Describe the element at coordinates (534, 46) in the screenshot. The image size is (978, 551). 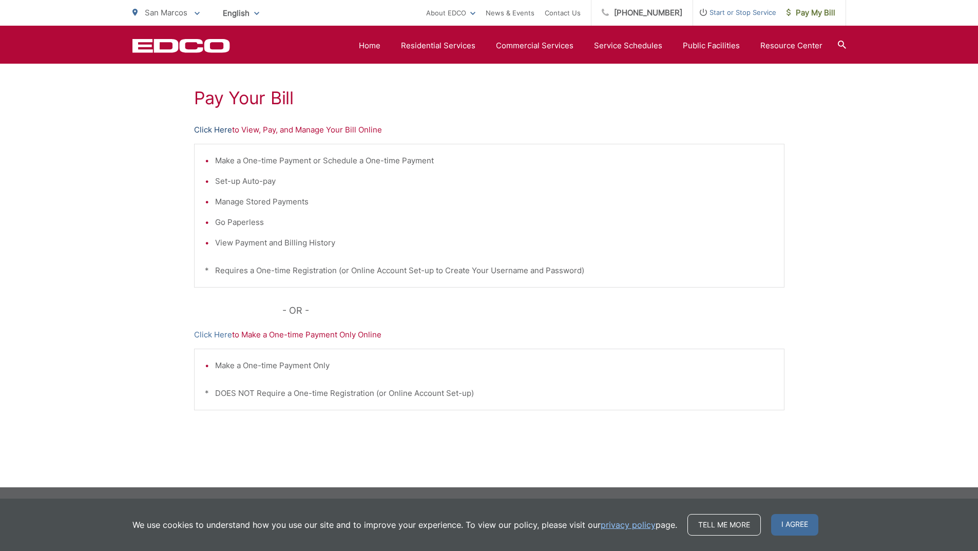
I see `a: Commercial Services` at that location.